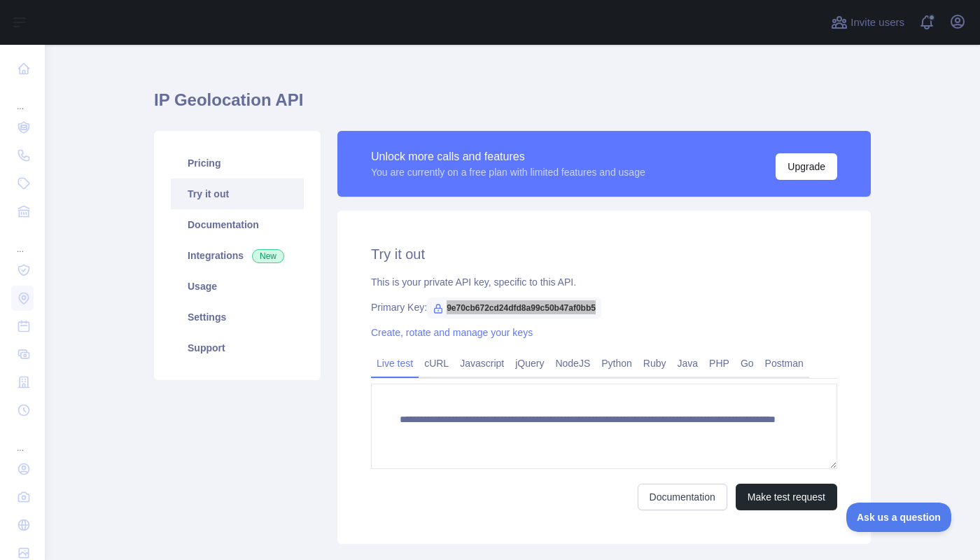  Describe the element at coordinates (806, 167) in the screenshot. I see `button: Upgrade` at that location.